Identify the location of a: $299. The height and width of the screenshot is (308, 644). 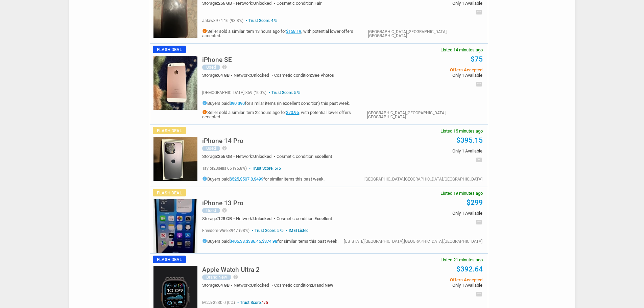
(474, 202).